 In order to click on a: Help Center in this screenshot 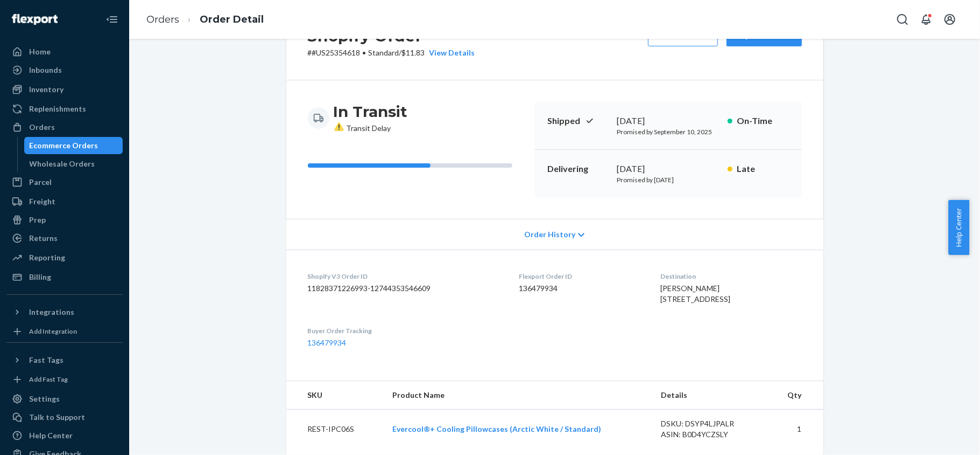, I will do `click(65, 435)`.